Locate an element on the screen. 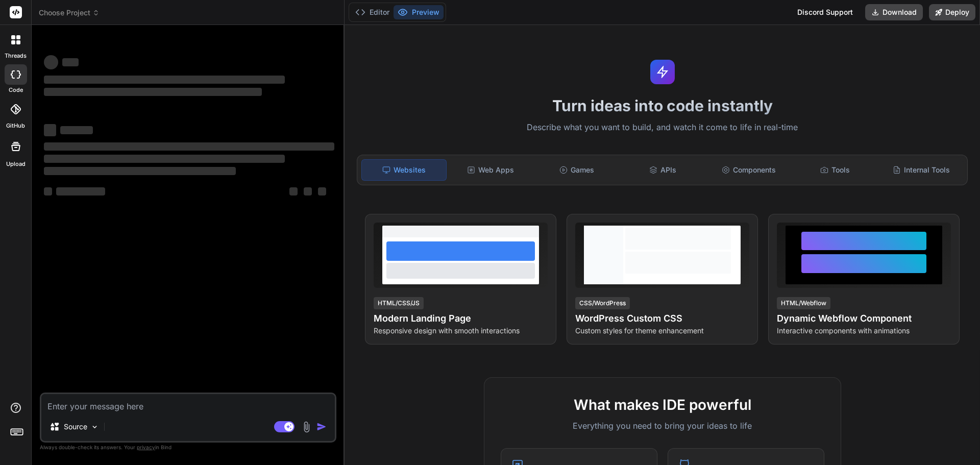 Image resolution: width=980 pixels, height=465 pixels. span: Choose Project is located at coordinates (69, 13).